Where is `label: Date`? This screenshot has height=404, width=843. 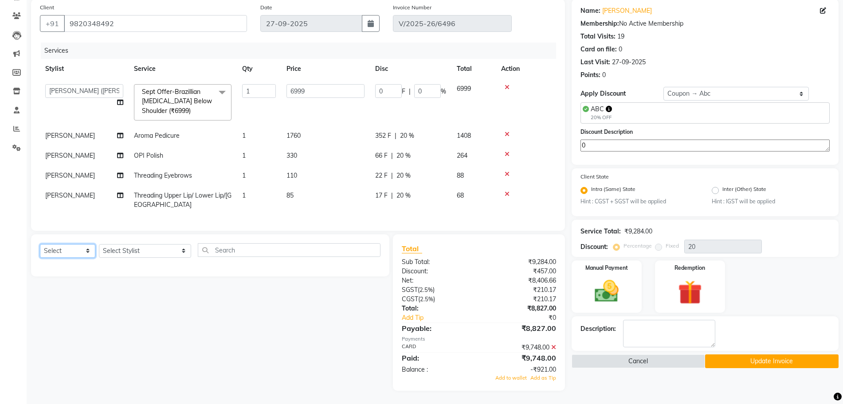 label: Date is located at coordinates (266, 8).